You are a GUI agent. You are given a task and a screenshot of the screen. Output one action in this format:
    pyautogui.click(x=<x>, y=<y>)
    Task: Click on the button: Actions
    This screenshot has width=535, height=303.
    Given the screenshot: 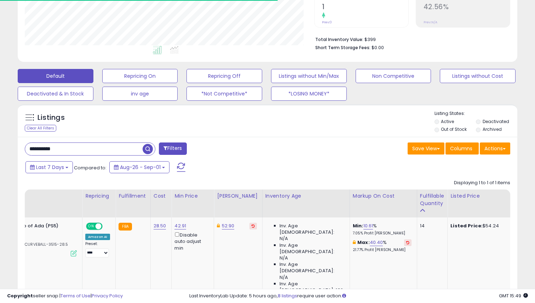 What is the action you would take?
    pyautogui.click(x=495, y=149)
    